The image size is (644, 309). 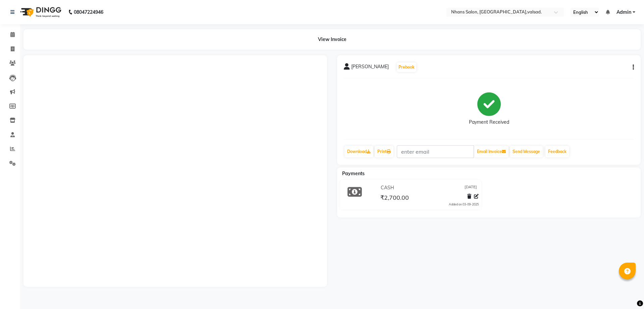 What do you see at coordinates (464, 204) in the screenshot?
I see `div: Added on 03-09-2025` at bounding box center [464, 204].